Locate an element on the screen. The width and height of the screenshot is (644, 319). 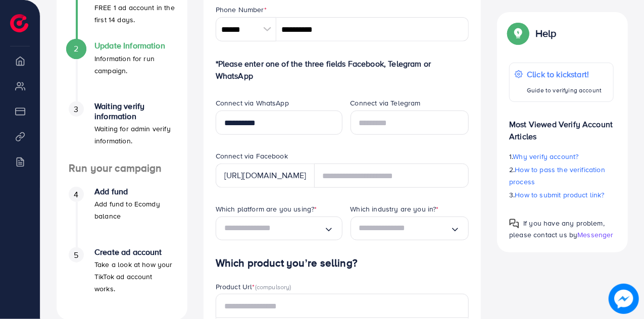
h4: Update Information is located at coordinates (135, 46).